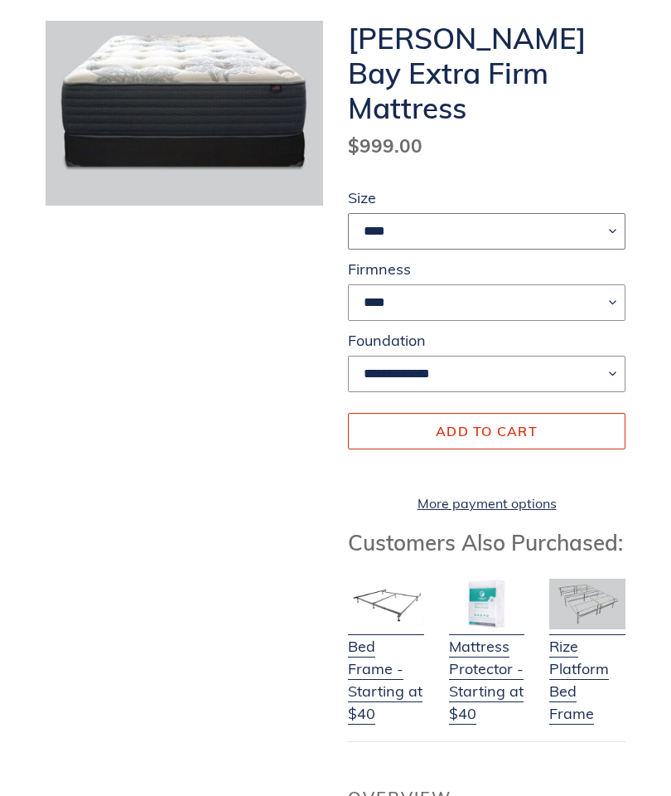 The width and height of the screenshot is (671, 796). Describe the element at coordinates (486, 269) in the screenshot. I see `label: Firmness` at that location.